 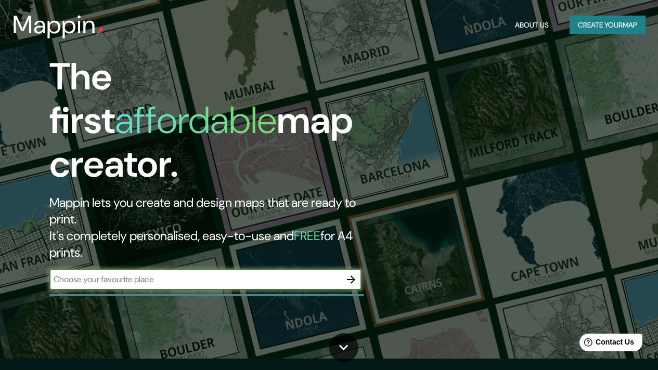 What do you see at coordinates (195, 279) in the screenshot?
I see `input: Choose your favourite place` at bounding box center [195, 279].